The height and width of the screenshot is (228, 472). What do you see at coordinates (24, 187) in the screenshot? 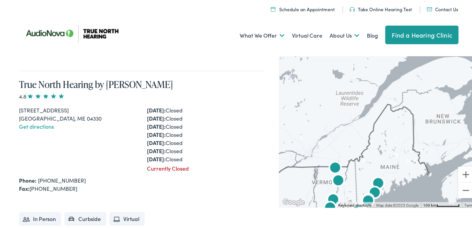
I see `strong: Fax:` at bounding box center [24, 187].